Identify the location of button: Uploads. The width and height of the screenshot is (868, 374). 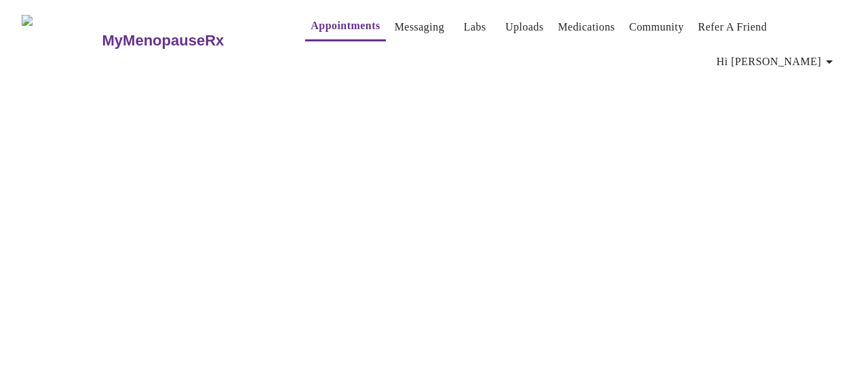
(524, 27).